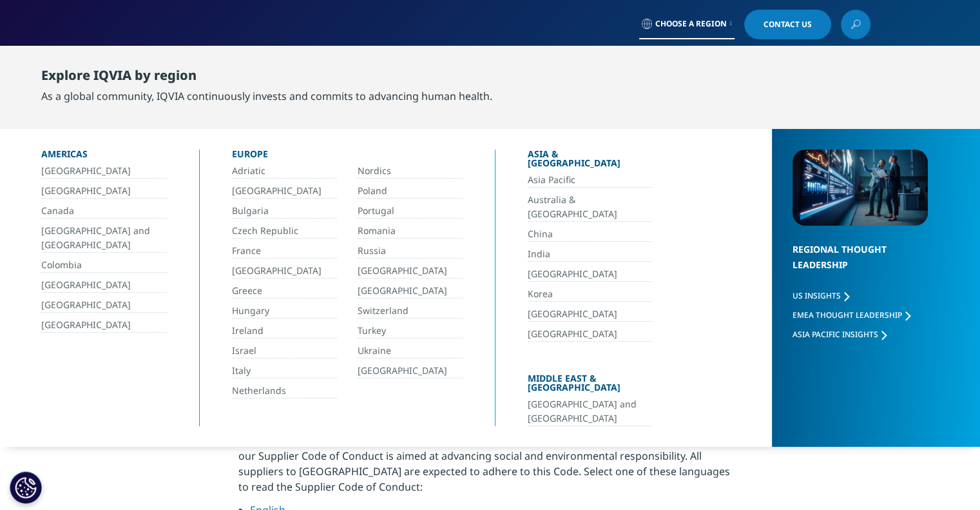 This screenshot has width=980, height=510. What do you see at coordinates (284, 290) in the screenshot?
I see `a: Greece` at bounding box center [284, 290].